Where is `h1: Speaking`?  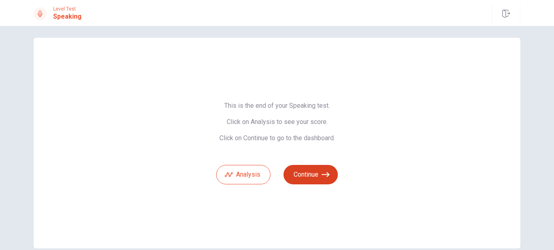 h1: Speaking is located at coordinates (67, 17).